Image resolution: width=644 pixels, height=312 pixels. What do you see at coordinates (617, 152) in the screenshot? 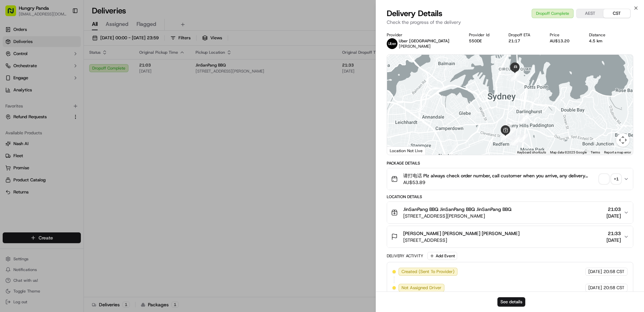
I see `a: Report a map error` at bounding box center [617, 152].